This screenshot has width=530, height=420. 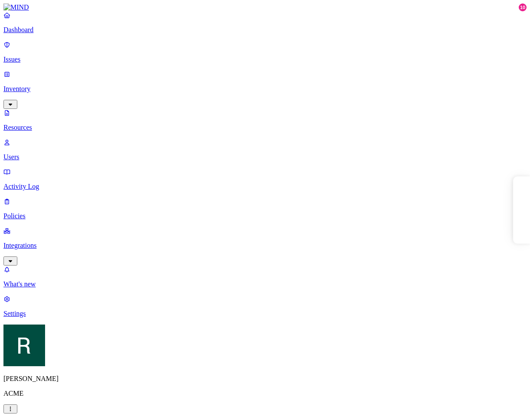 What do you see at coordinates (265, 127) in the screenshot?
I see `p: Resources` at bounding box center [265, 127].